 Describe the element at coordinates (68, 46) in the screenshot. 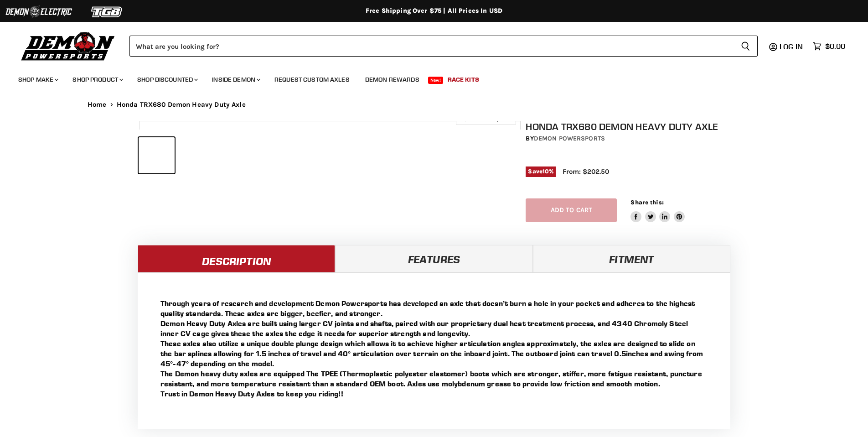

I see `img: Demon Powersports` at that location.